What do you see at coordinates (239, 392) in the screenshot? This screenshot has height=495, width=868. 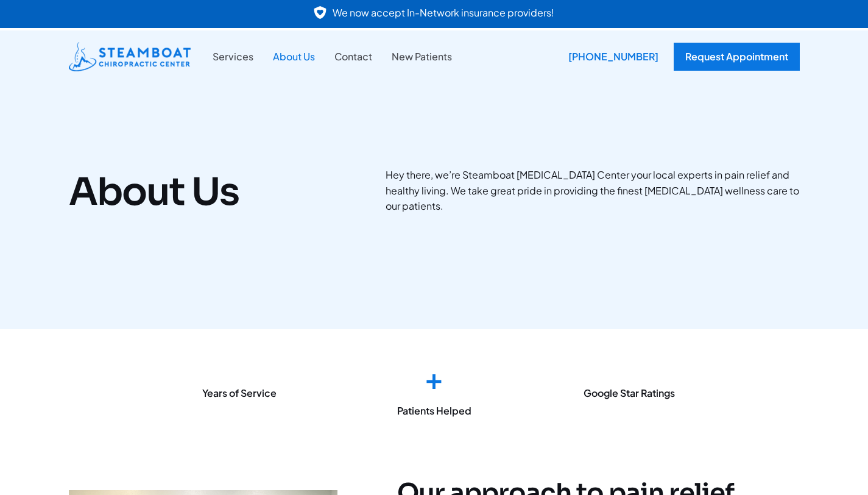 I see `div: Years of Service` at bounding box center [239, 392].